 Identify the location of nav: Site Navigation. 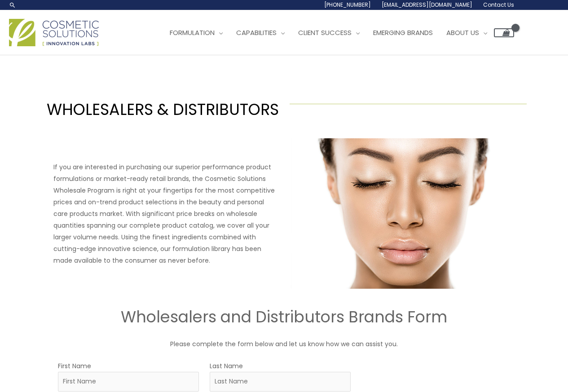
(335, 33).